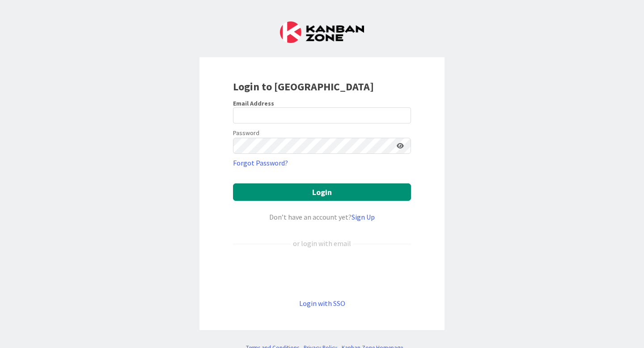 Image resolution: width=644 pixels, height=348 pixels. I want to click on button: Login, so click(322, 192).